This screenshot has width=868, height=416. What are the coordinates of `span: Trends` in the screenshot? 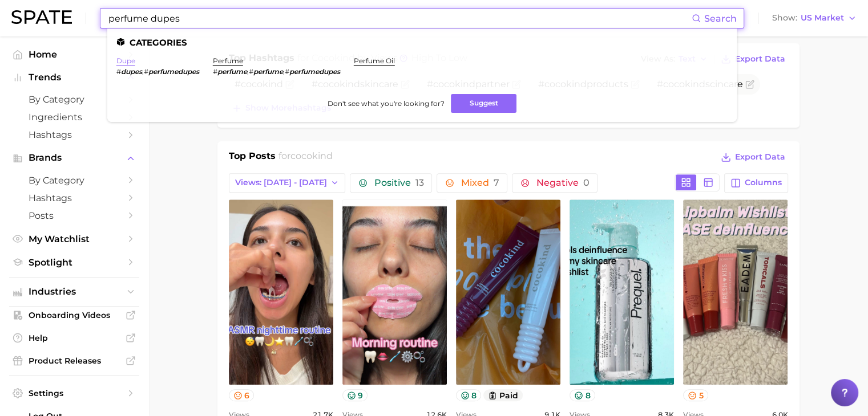 It's located at (74, 77).